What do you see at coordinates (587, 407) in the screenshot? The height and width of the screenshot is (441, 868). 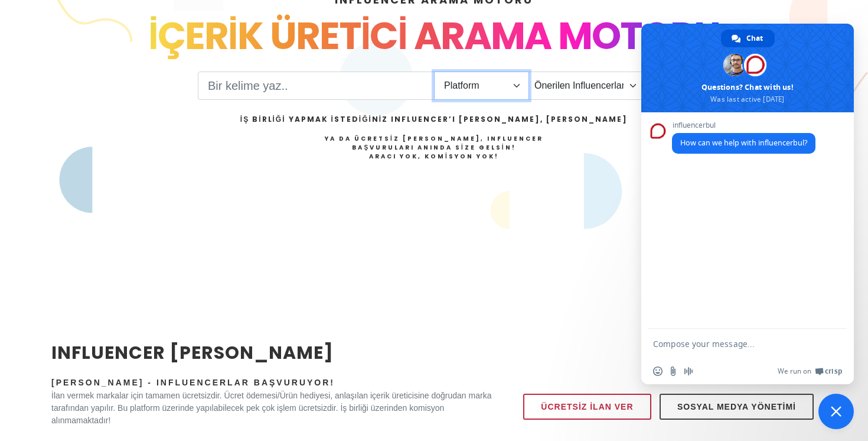 I see `span: Ücretsiz İlan Ver` at bounding box center [587, 407].